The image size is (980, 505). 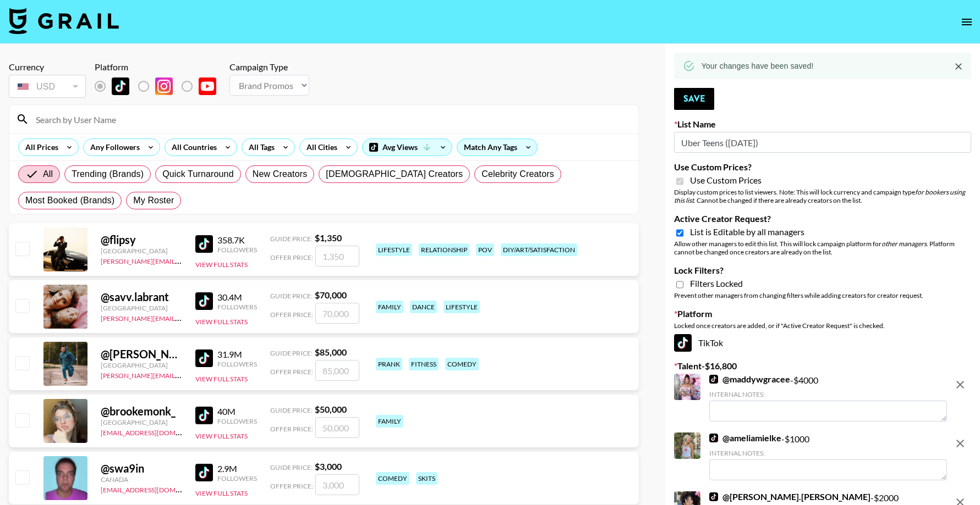 I want to click on span: New Creators, so click(x=280, y=174).